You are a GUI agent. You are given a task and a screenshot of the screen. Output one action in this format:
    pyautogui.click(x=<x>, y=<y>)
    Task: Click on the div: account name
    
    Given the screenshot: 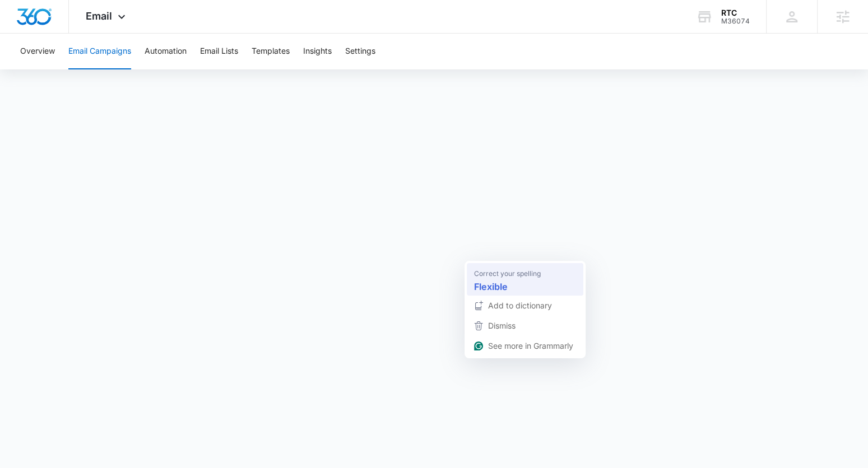 What is the action you would take?
    pyautogui.click(x=734, y=13)
    